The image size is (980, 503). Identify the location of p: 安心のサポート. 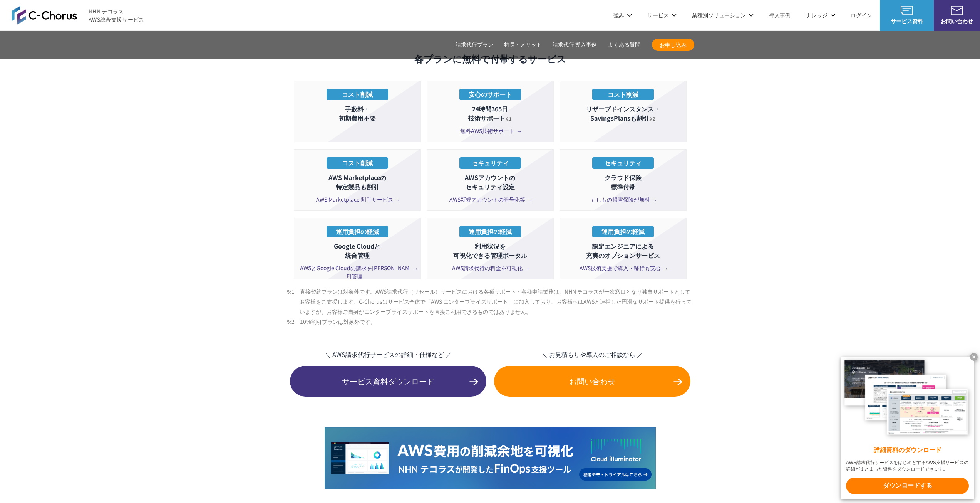
(490, 94).